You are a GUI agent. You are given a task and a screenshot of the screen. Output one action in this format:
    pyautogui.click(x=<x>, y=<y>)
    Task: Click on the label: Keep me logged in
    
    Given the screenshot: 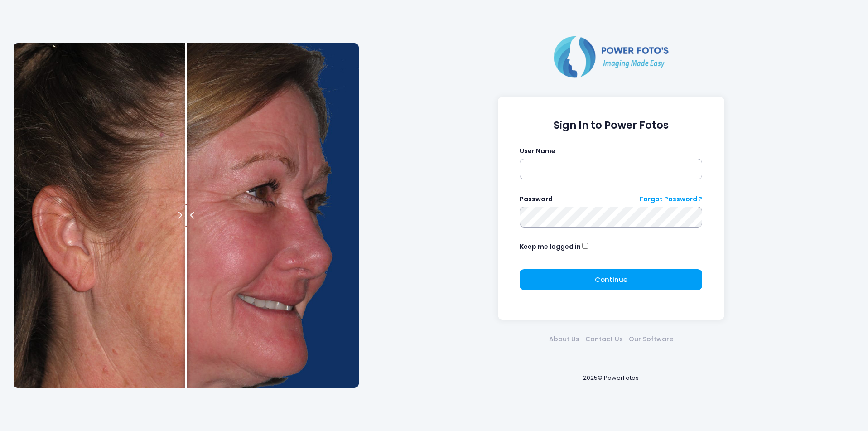 What is the action you would take?
    pyautogui.click(x=550, y=246)
    